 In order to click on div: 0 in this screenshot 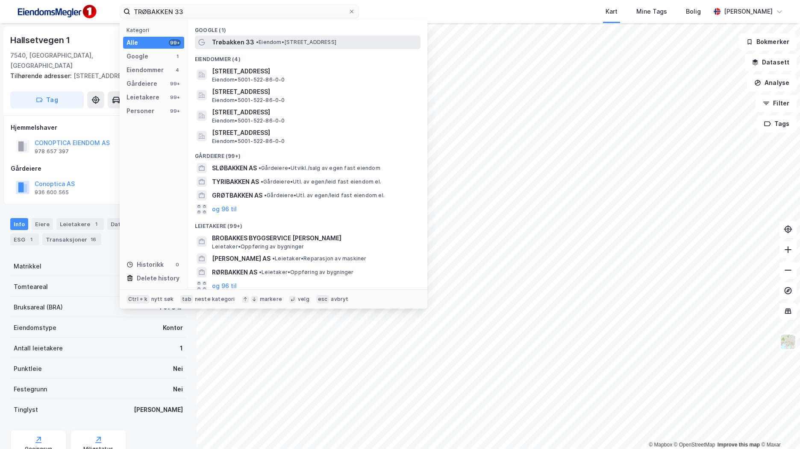, I will do `click(177, 265)`.